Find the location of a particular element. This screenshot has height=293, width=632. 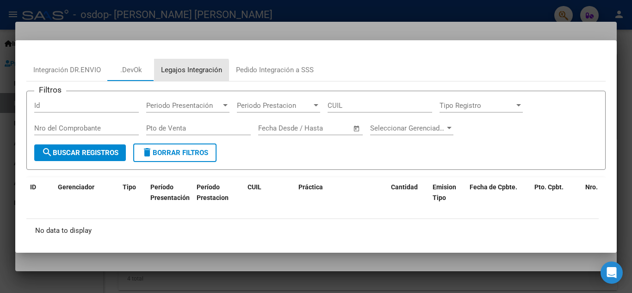

span: Tipo Registro is located at coordinates (477, 106).